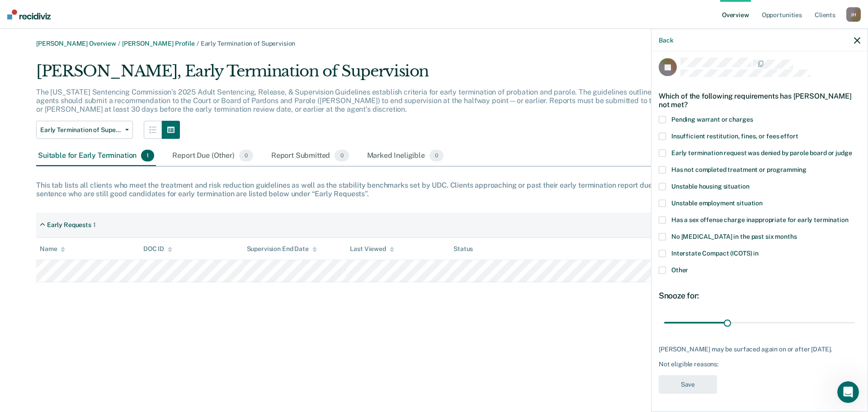 The height and width of the screenshot is (412, 868). What do you see at coordinates (712, 119) in the screenshot?
I see `span: Pending warrant or charges` at bounding box center [712, 119].